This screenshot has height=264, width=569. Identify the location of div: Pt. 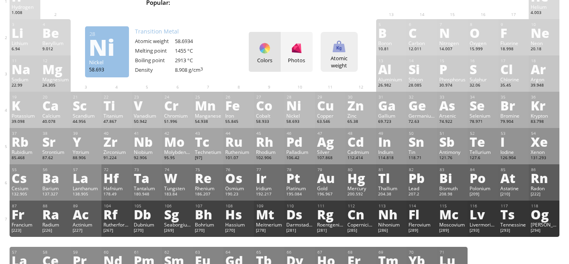
(300, 178).